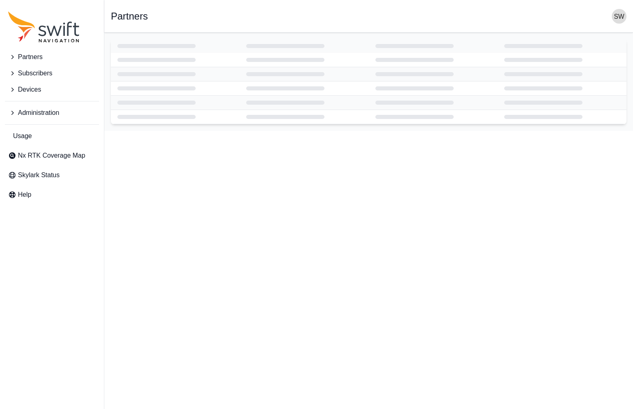 This screenshot has height=409, width=633. I want to click on h1: Partners, so click(129, 16).